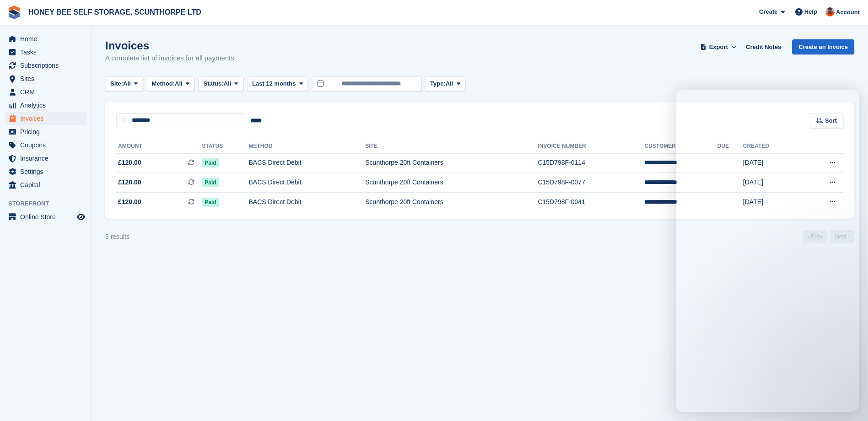 This screenshot has height=421, width=868. I want to click on th: Status, so click(225, 146).